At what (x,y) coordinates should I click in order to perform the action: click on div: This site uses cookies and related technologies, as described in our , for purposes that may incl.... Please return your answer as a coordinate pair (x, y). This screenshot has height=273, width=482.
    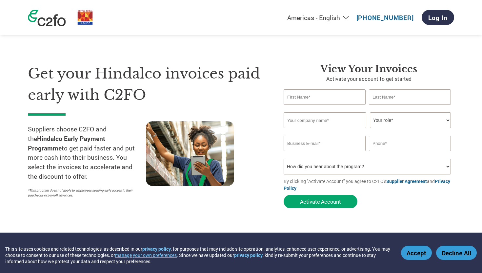
    Looking at the image, I should click on (198, 255).